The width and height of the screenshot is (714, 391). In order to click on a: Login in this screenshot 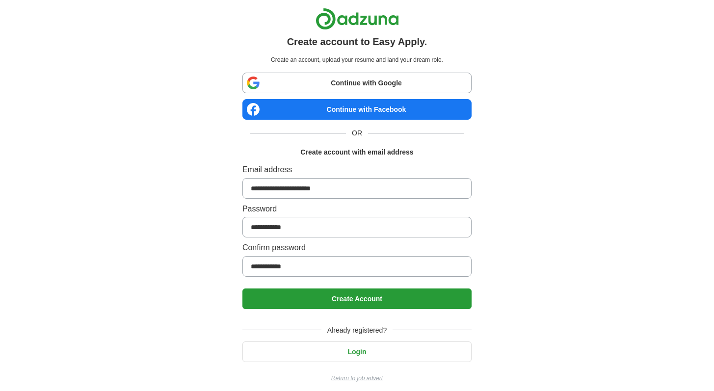, I will do `click(357, 352)`.